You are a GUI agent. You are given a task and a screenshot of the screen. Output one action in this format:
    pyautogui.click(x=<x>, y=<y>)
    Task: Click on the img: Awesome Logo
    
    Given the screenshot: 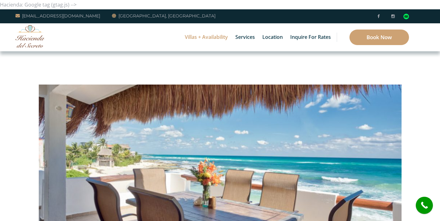 What is the action you would take?
    pyautogui.click(x=30, y=36)
    